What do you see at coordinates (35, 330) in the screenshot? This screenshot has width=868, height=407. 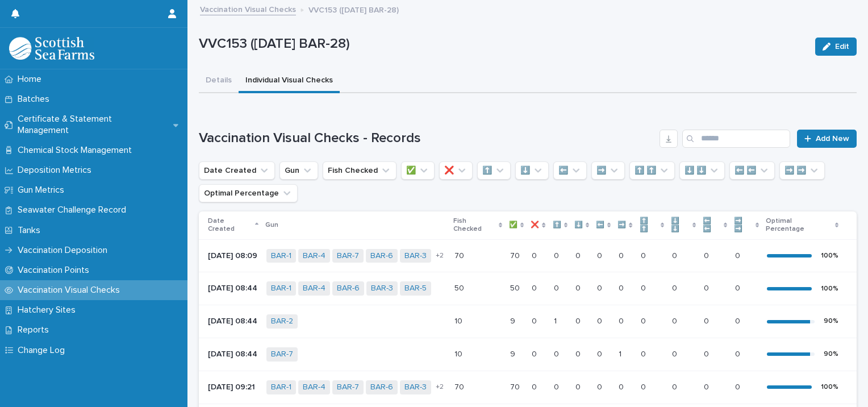 I see `p: Reports` at bounding box center [35, 330].